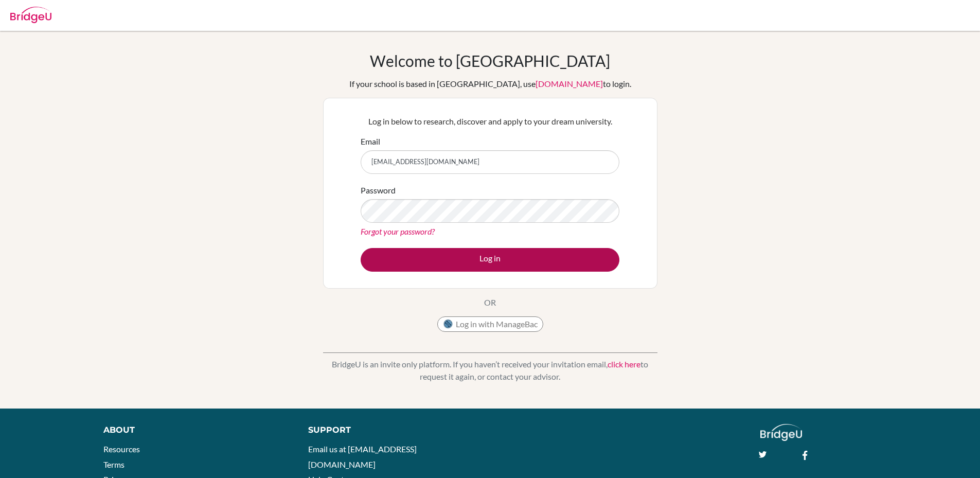  Describe the element at coordinates (113, 464) in the screenshot. I see `a: Terms` at that location.